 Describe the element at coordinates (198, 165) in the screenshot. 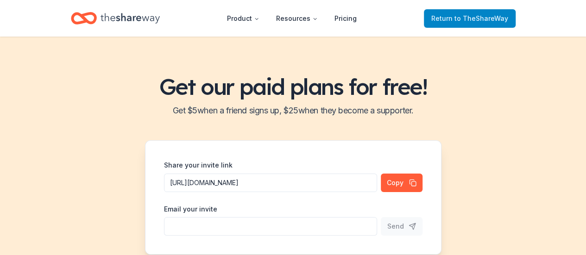

I see `label: Share your invite link` at that location.